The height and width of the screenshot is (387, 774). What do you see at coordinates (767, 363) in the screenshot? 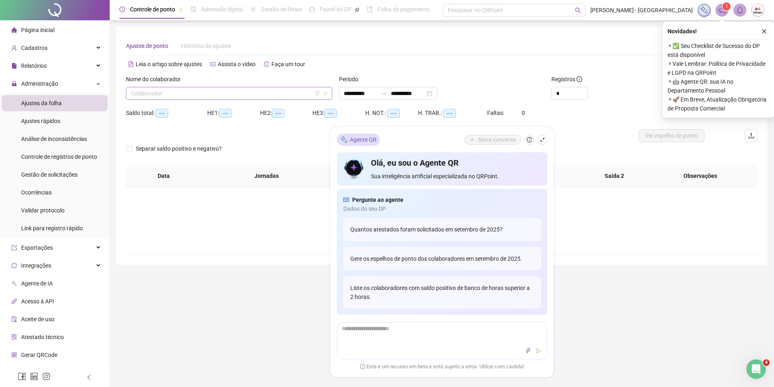
I see `span: 4` at bounding box center [767, 363].